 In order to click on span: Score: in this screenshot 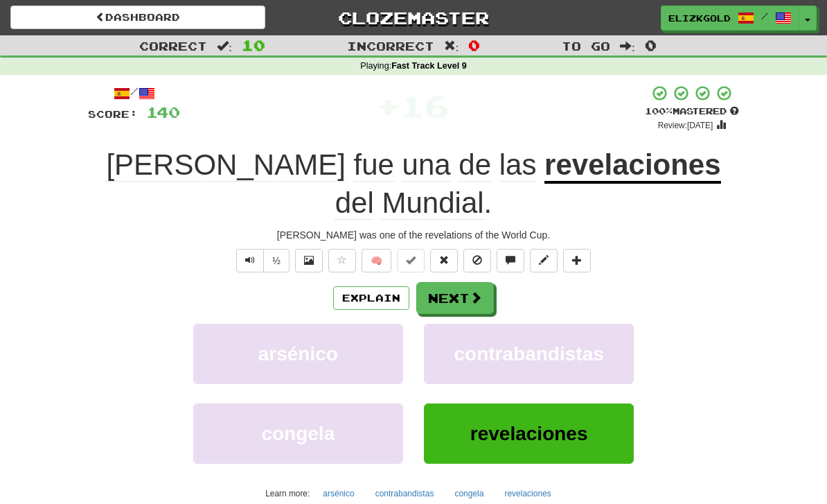, I will do `click(113, 114)`.